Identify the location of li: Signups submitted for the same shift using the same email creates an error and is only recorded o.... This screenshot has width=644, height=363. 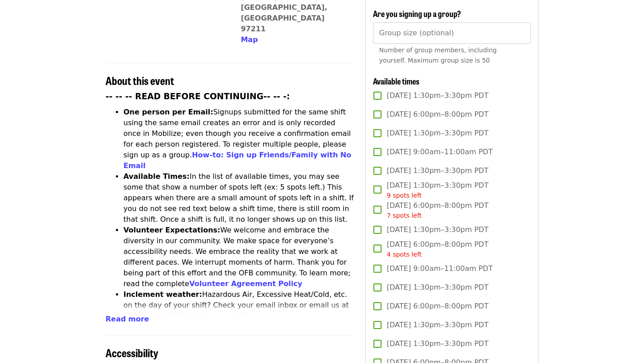
(239, 139).